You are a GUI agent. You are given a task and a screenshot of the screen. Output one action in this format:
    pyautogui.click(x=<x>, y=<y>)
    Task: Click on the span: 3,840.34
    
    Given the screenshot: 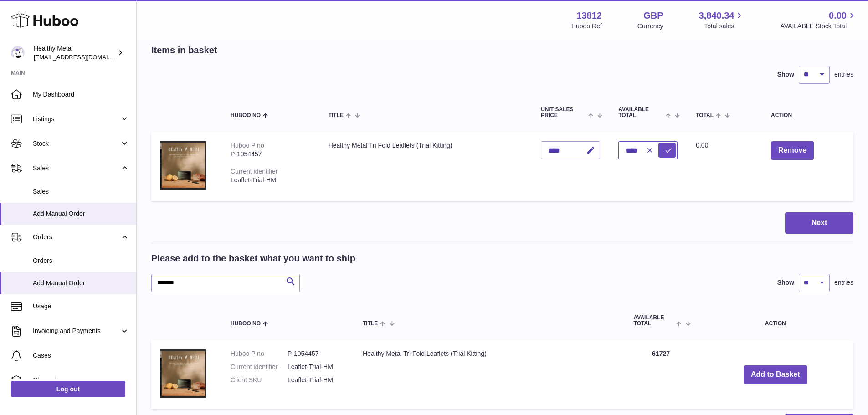 What is the action you would take?
    pyautogui.click(x=717, y=15)
    